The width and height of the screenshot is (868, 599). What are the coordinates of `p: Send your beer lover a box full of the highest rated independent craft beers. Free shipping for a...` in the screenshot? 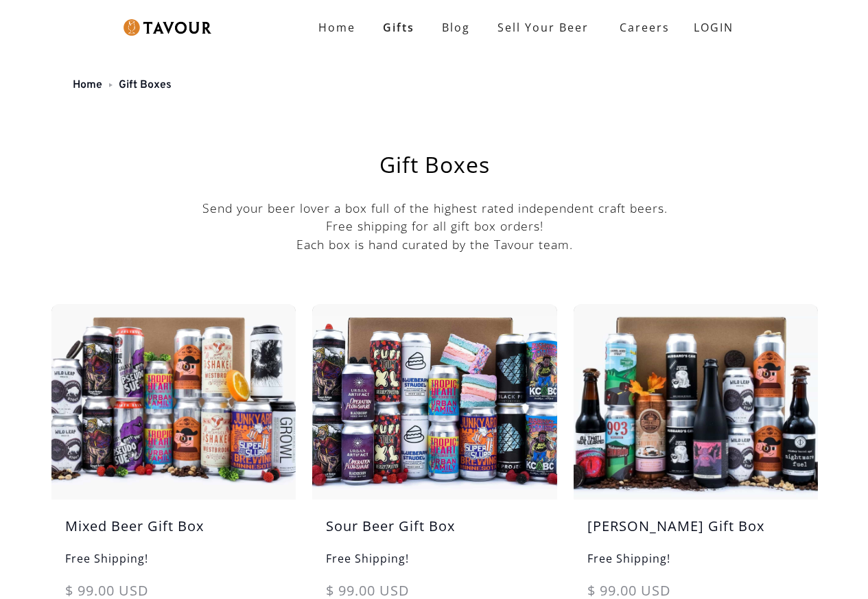 It's located at (434, 226).